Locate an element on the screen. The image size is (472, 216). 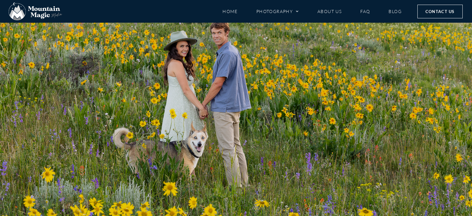
nav: Menu is located at coordinates (312, 11).